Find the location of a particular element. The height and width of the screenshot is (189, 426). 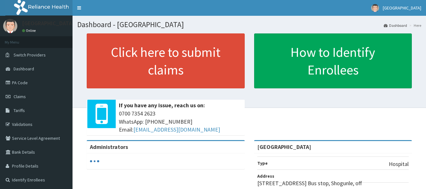

b: Administrators is located at coordinates (109, 147).